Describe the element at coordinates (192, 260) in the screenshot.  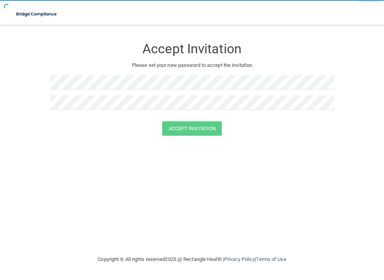
I see `div: Copyright © All rights reserved 2025 @ Rectangle Health | |` at that location.